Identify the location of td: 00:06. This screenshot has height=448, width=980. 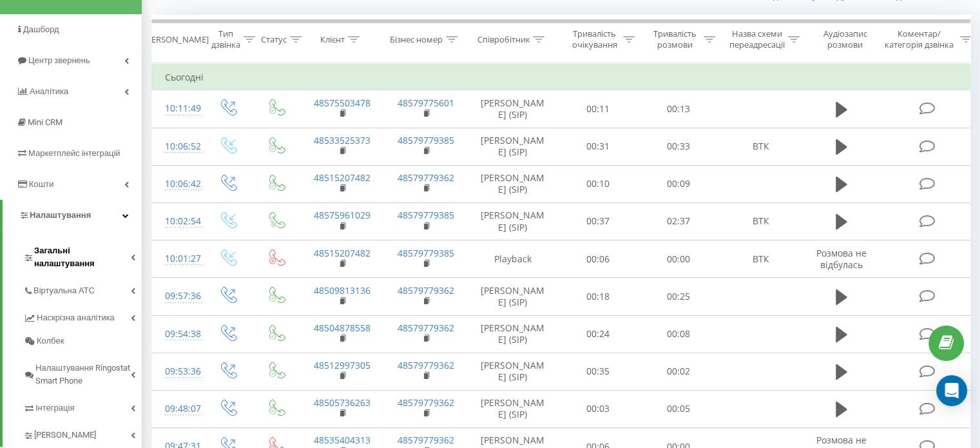
(598, 259).